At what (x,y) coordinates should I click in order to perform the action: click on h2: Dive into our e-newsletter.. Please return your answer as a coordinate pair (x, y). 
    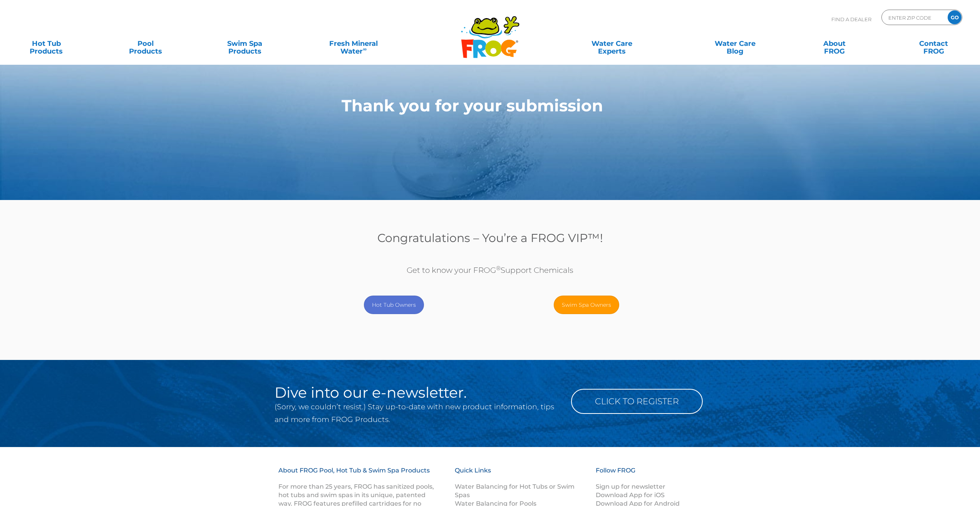
    Looking at the image, I should click on (417, 393).